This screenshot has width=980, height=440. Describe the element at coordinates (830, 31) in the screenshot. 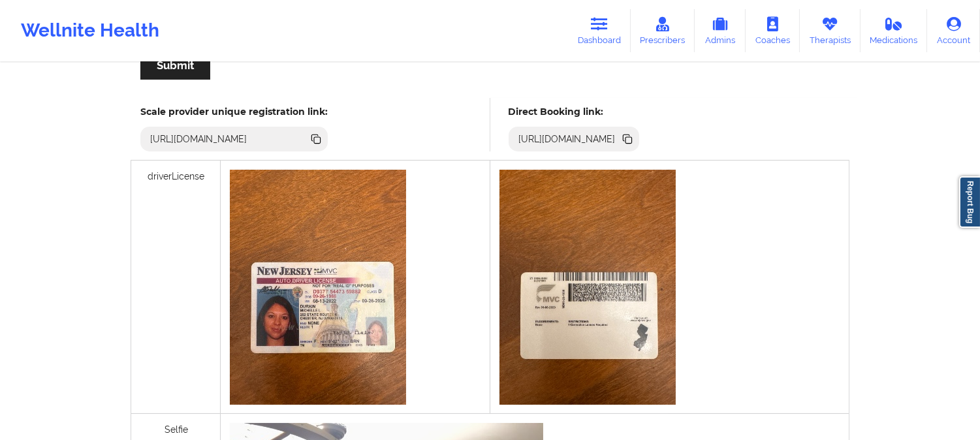

I see `a: Therapists` at that location.